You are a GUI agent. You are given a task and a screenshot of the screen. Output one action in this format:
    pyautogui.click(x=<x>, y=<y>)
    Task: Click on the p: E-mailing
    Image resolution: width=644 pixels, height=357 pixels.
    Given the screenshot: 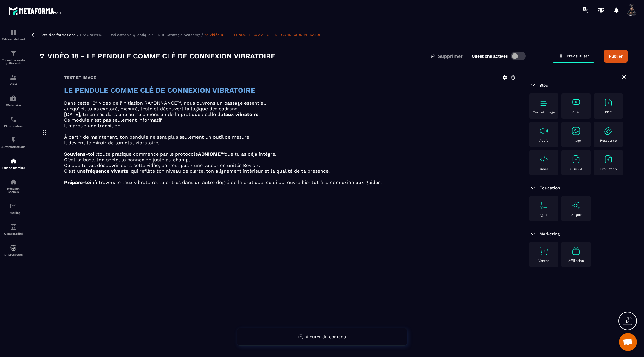 What is the action you would take?
    pyautogui.click(x=13, y=213)
    